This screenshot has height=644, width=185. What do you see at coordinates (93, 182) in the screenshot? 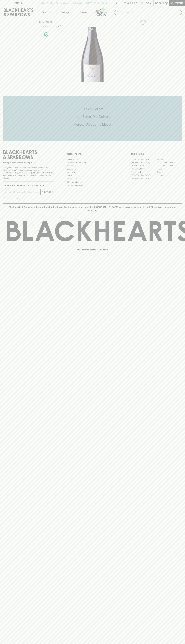
I see `a: Shipping Information` at bounding box center [93, 182].